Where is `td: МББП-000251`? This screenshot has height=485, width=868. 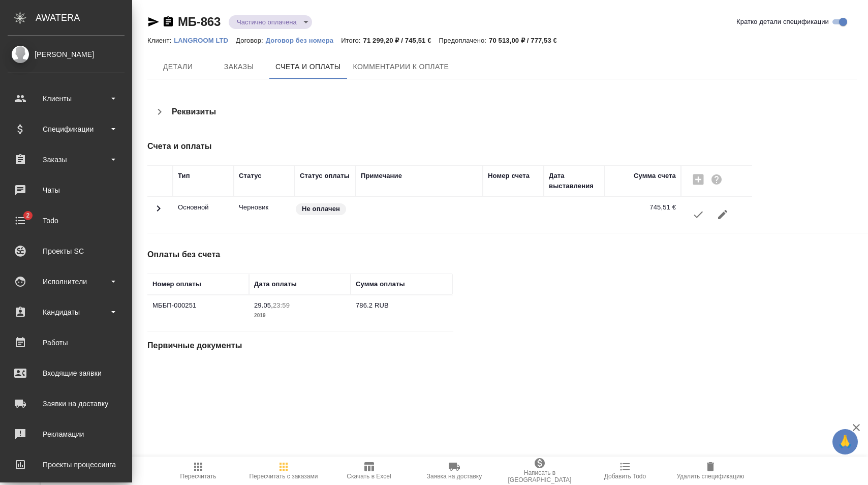 td: МББП-000251 is located at coordinates (199, 314).